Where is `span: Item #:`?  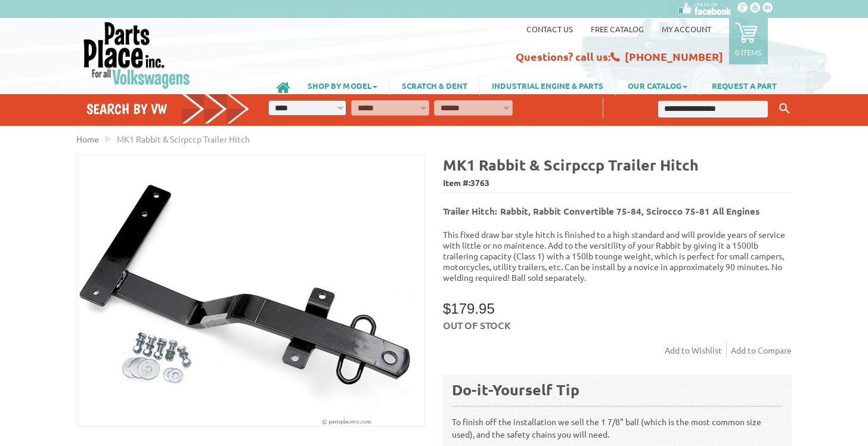 span: Item #: is located at coordinates (617, 183).